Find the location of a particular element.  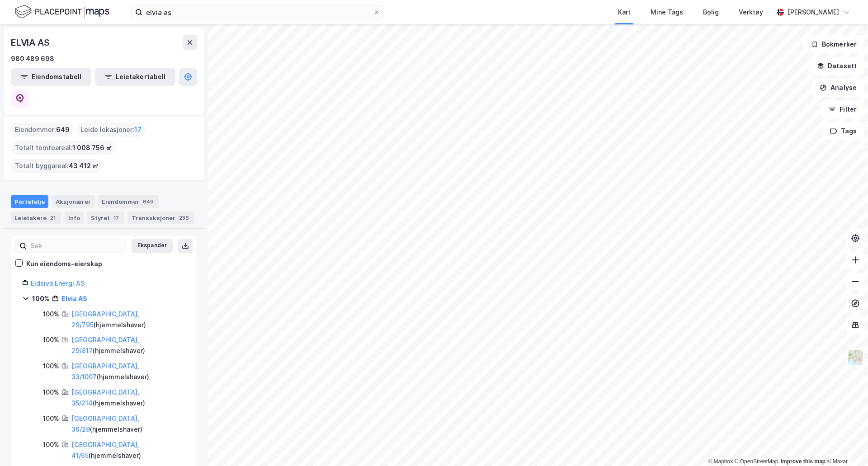

a: Mapbox is located at coordinates (720, 461).